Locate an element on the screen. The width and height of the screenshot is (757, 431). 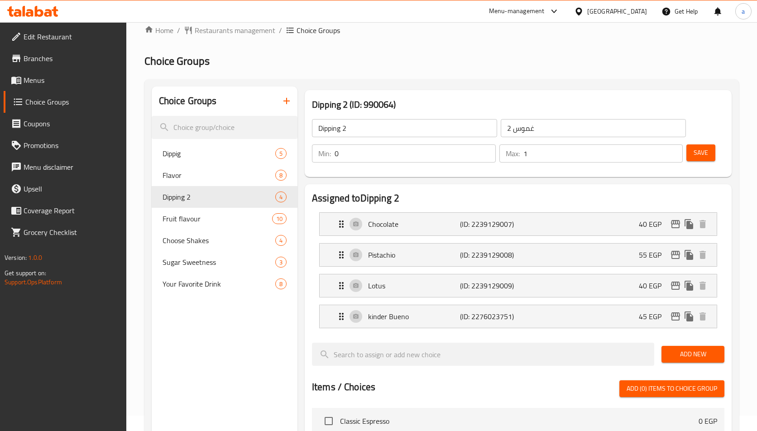
span: Coverage Report is located at coordinates (71, 211).